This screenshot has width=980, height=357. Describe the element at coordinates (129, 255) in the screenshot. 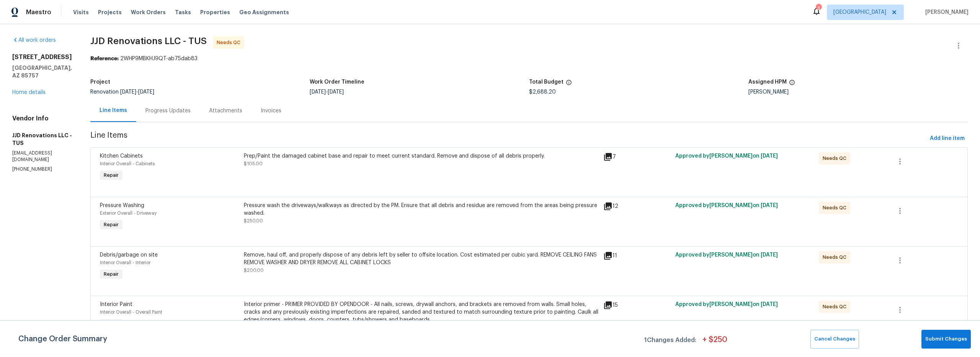

I see `span: Debris/garbage on site` at that location.